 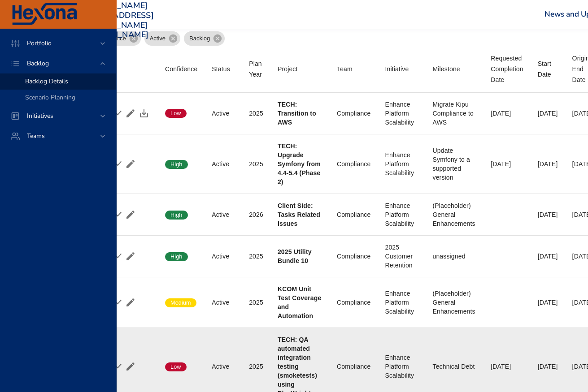 I want to click on b: KCOM Unit Test Coverage and Automation, so click(x=299, y=303).